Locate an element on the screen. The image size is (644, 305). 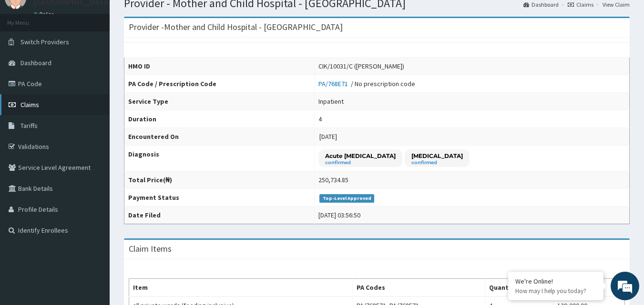
th: Item is located at coordinates (241, 288).